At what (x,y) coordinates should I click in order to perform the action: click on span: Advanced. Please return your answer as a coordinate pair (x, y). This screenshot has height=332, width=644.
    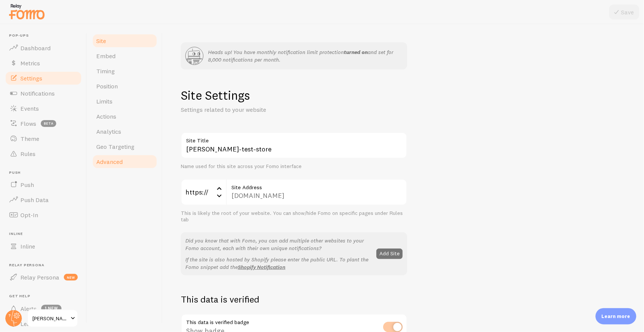
    Looking at the image, I should click on (109, 161).